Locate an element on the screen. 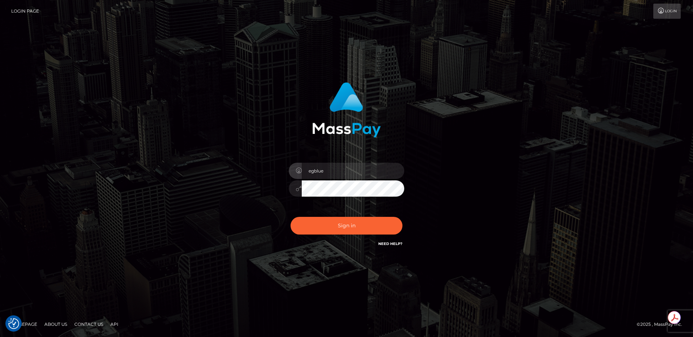 This screenshot has height=337, width=693. a: Homepage is located at coordinates (24, 324).